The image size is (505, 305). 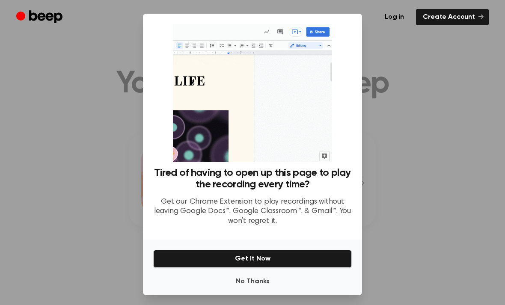 I want to click on h3: Tired of having to open up this page to play the recording every time?, so click(x=252, y=179).